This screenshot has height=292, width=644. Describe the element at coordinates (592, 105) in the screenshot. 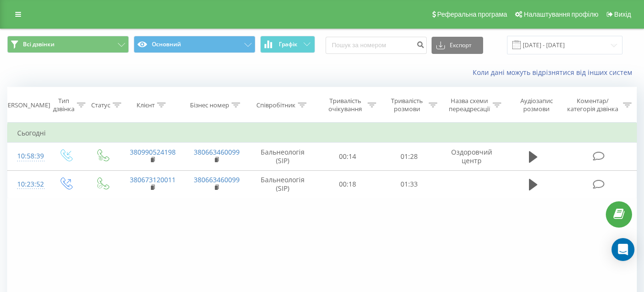

I see `div: Коментар/категорія дзвінка` at that location.